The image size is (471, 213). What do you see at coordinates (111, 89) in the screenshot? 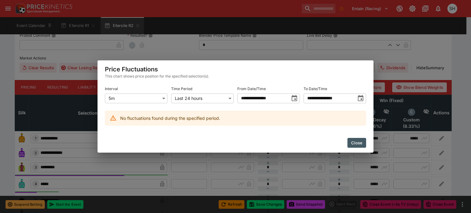
I see `p: Interval` at bounding box center [111, 89].